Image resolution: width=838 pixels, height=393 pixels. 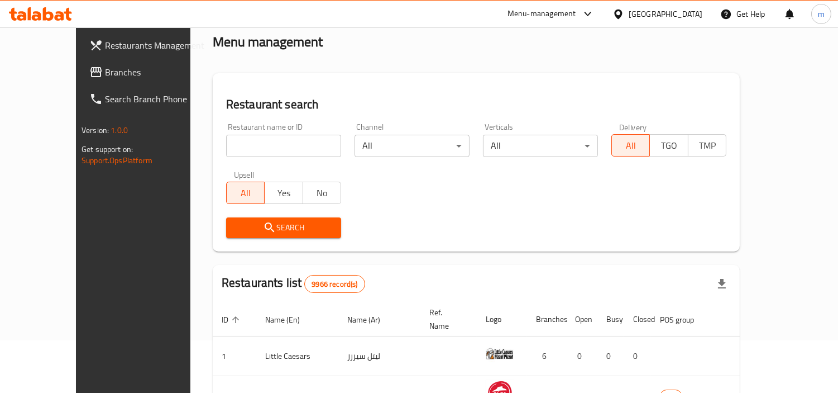 What do you see at coordinates (547, 356) in the screenshot?
I see `td: 6` at bounding box center [547, 356].